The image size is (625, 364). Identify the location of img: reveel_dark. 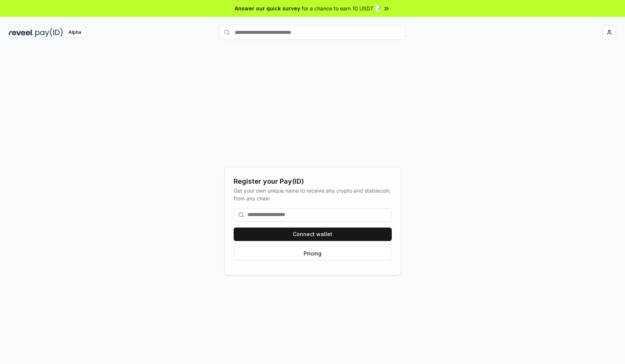
(21, 32).